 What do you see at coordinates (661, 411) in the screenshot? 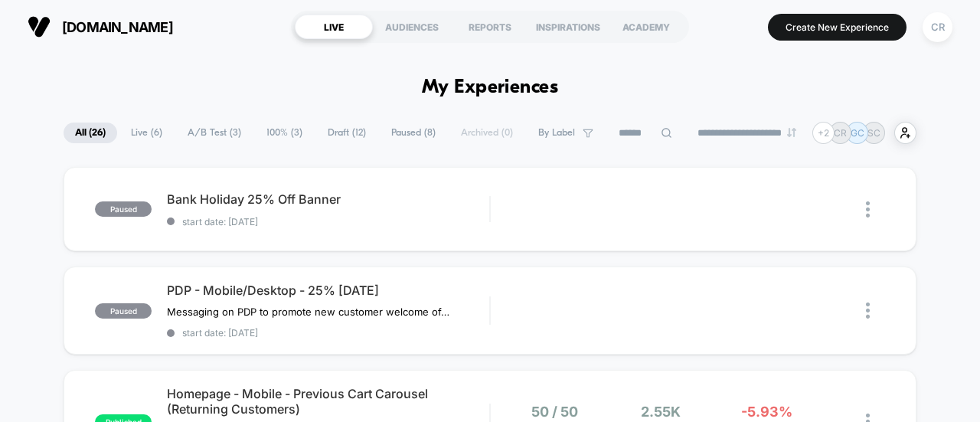
I see `span: 2.55k` at bounding box center [661, 411].